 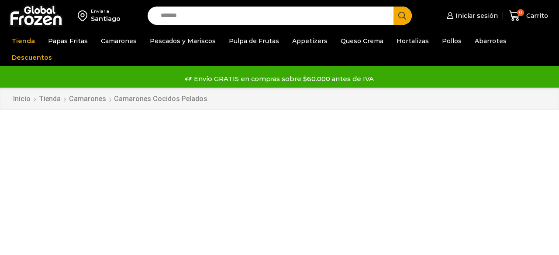 What do you see at coordinates (106, 11) in the screenshot?
I see `div: Enviar a` at bounding box center [106, 11].